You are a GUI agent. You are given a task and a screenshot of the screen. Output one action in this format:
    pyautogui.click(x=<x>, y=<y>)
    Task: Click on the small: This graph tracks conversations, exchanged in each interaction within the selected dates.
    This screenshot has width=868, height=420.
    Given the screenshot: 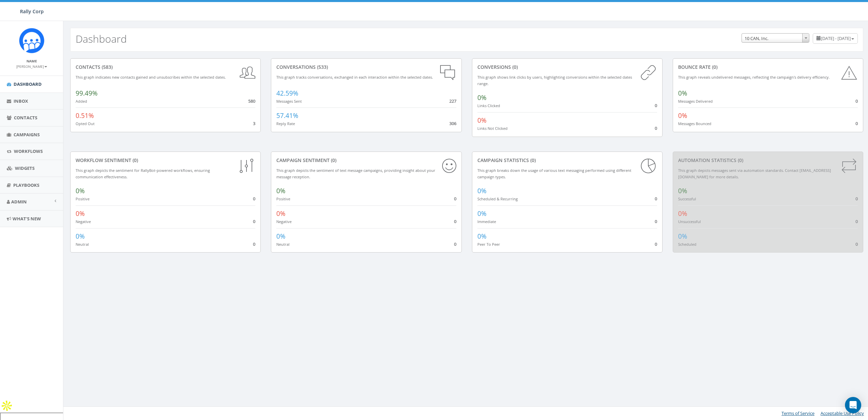 What is the action you would take?
    pyautogui.click(x=355, y=77)
    